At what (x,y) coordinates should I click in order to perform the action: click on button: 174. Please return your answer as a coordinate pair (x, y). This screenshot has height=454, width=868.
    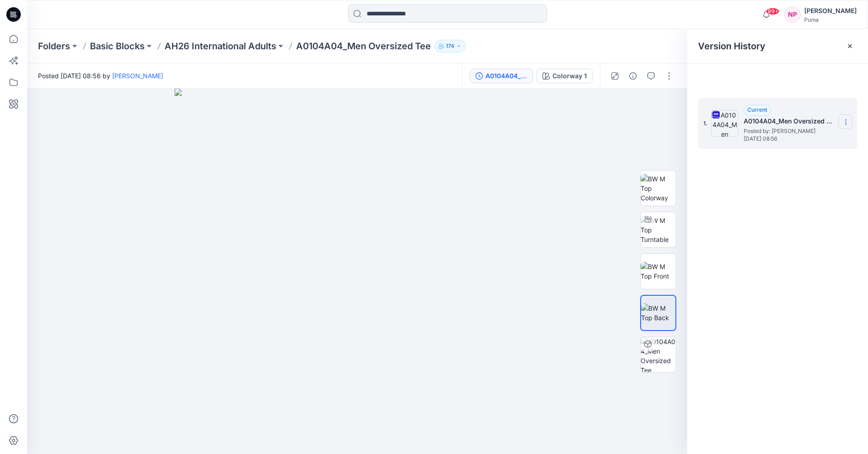
    Looking at the image, I should click on (450, 46).